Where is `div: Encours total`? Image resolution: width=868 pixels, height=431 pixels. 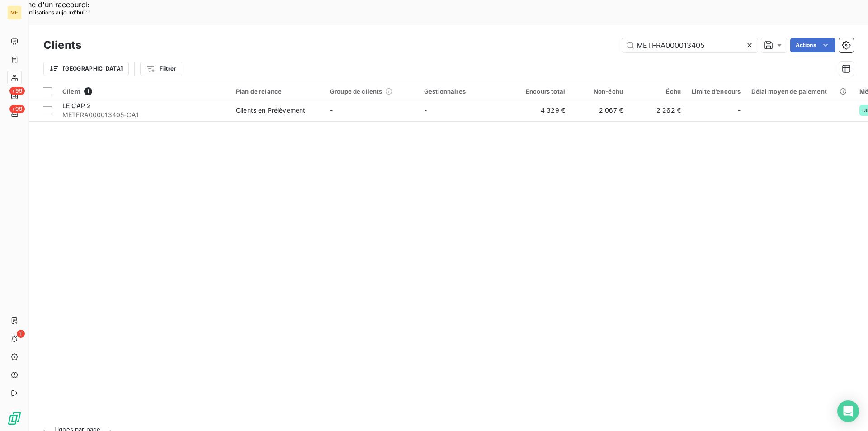
div: Encours total is located at coordinates (542, 92).